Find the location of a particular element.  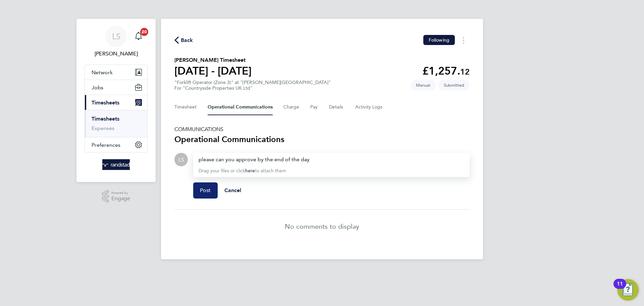

span: 12 is located at coordinates (465, 71).